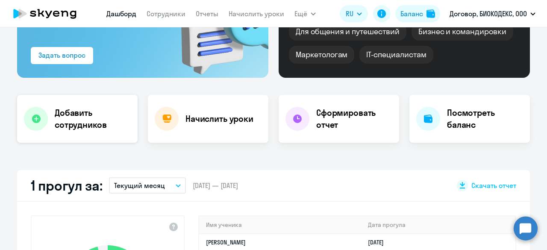 This screenshot has width=547, height=250. Describe the element at coordinates (148, 186) in the screenshot. I see `button: Текущий месяц` at that location.